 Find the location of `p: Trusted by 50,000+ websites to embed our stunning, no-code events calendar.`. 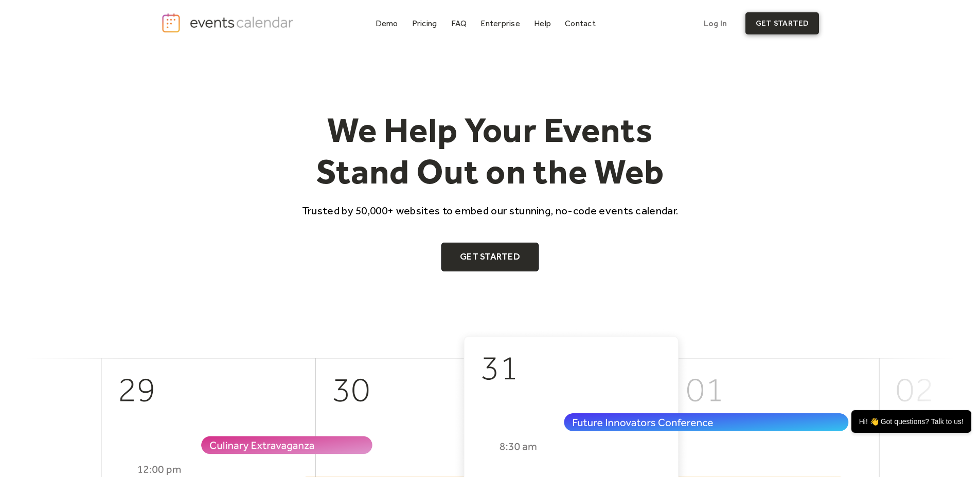

p: Trusted by 50,000+ websites to embed our stunning, no-code events calendar. is located at coordinates (490, 210).